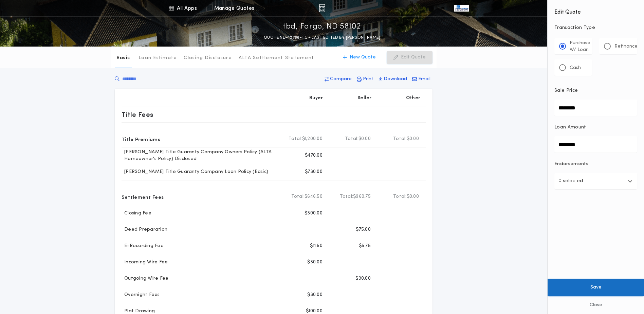  Describe the element at coordinates (595, 288) in the screenshot. I see `button: Save` at that location.